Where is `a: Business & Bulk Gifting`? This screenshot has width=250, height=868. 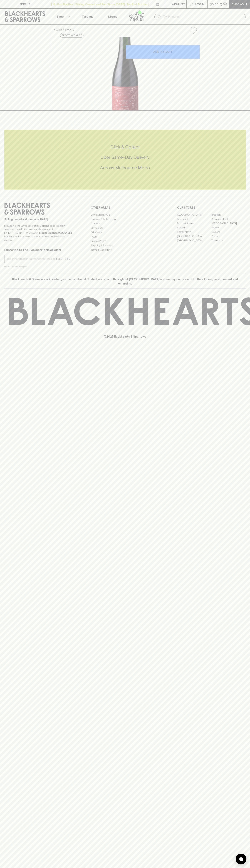 a: Business & Bulk Gifting is located at coordinates (125, 219).